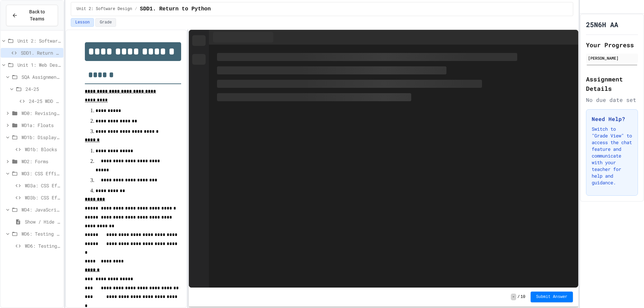 The image size is (644, 308). I want to click on span: WD3b: CSS Efficiency > Descendant Selectors (Fruit and Veg), so click(43, 197).